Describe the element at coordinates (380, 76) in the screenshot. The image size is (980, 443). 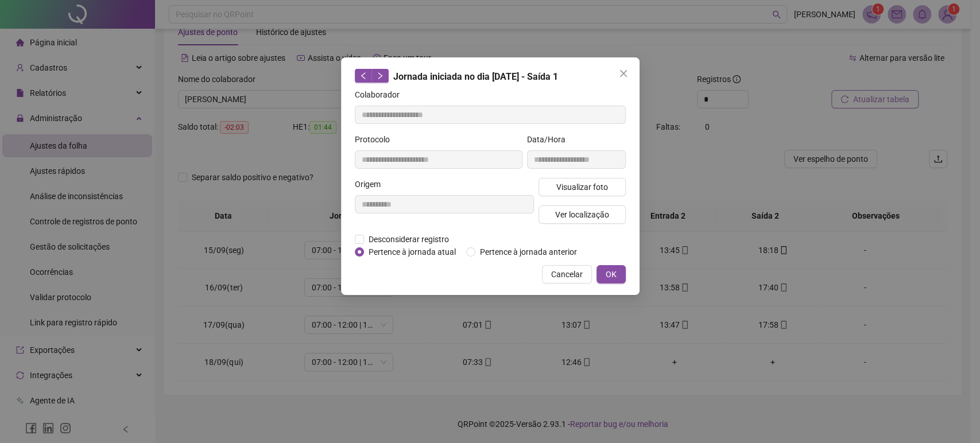
I see `span: right` at that location.